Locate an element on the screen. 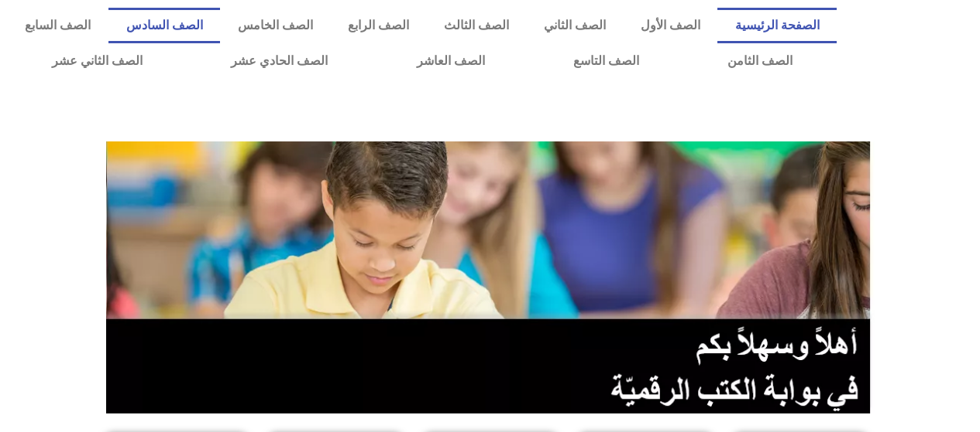 This screenshot has height=432, width=980. a: الصف السابع is located at coordinates (58, 25).